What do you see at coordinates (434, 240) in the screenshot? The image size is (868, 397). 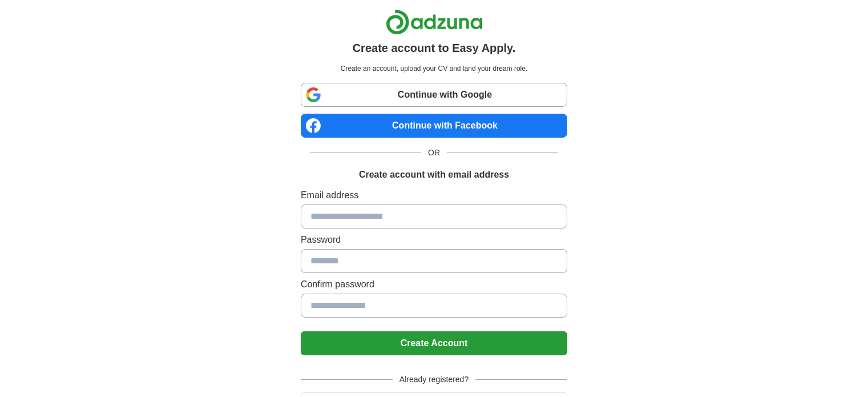 I see `label: Password` at bounding box center [434, 240].